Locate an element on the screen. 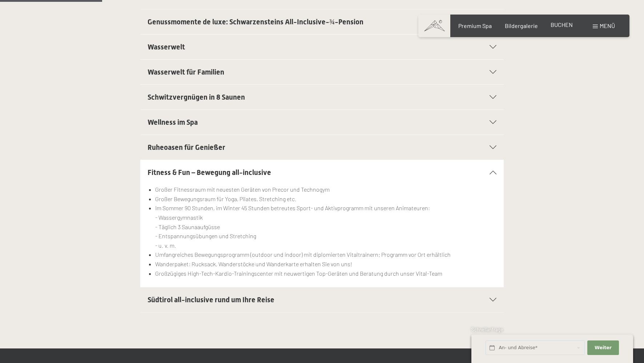  li: Umfangreiches Bewegungsprogramm (outdoor und indoor) mit diplomierten Vitaltrainern; Programm vor... is located at coordinates (325, 254).